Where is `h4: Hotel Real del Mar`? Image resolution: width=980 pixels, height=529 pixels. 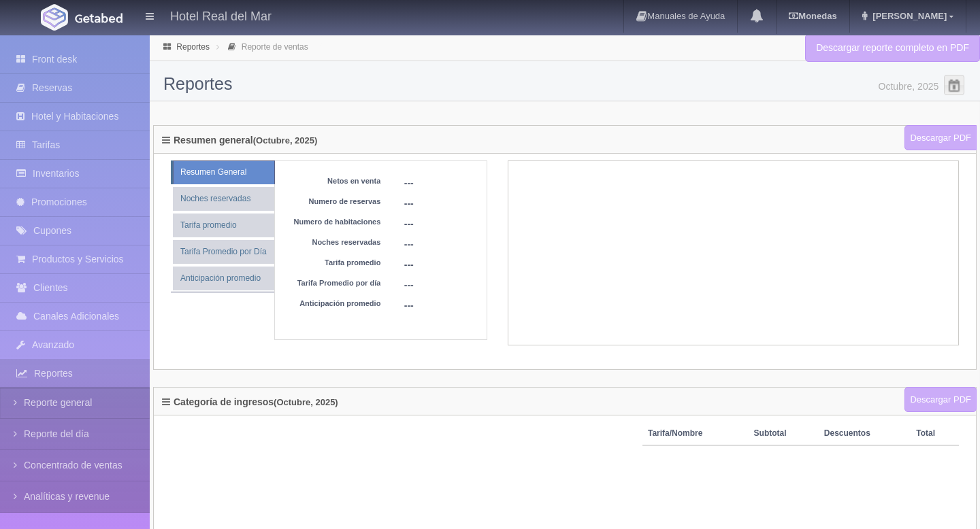
h4: Hotel Real del Mar is located at coordinates (221, 15).